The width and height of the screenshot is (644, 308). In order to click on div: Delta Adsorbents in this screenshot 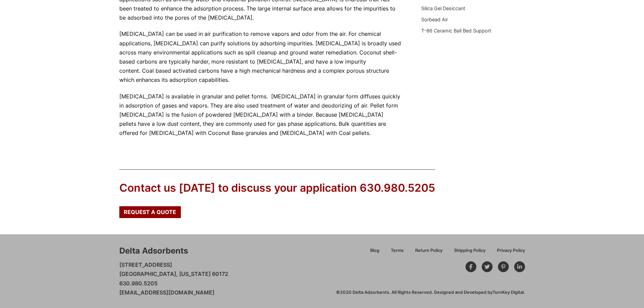, I will do `click(153, 251)`.